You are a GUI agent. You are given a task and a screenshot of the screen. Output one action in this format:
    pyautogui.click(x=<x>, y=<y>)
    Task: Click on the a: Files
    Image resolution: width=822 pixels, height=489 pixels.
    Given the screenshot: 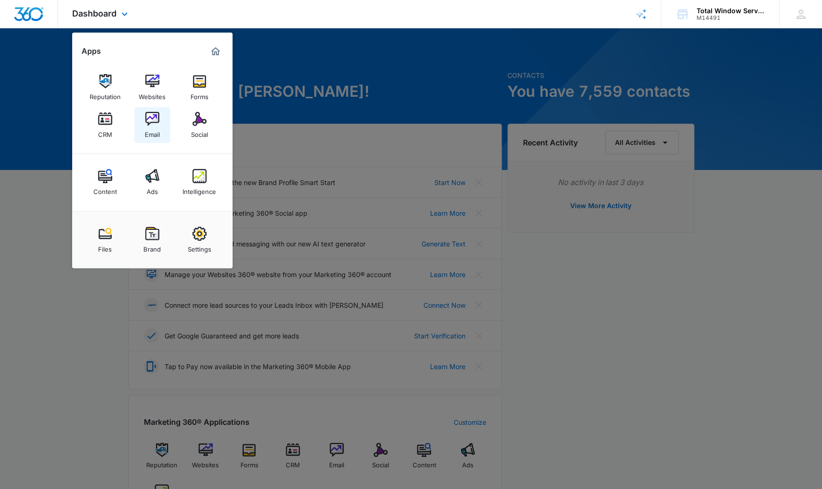 What is the action you would take?
    pyautogui.click(x=105, y=240)
    